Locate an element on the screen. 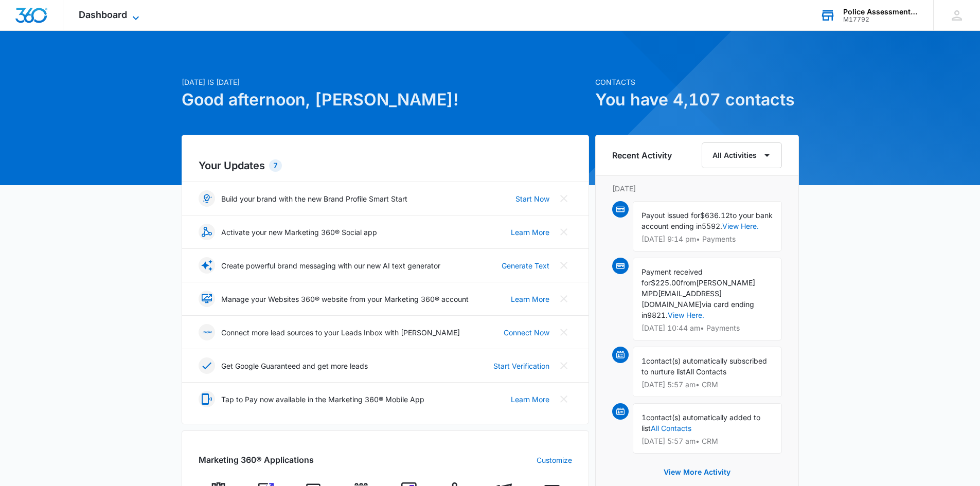 The height and width of the screenshot is (486, 980). span: 9821. is located at coordinates (658, 315).